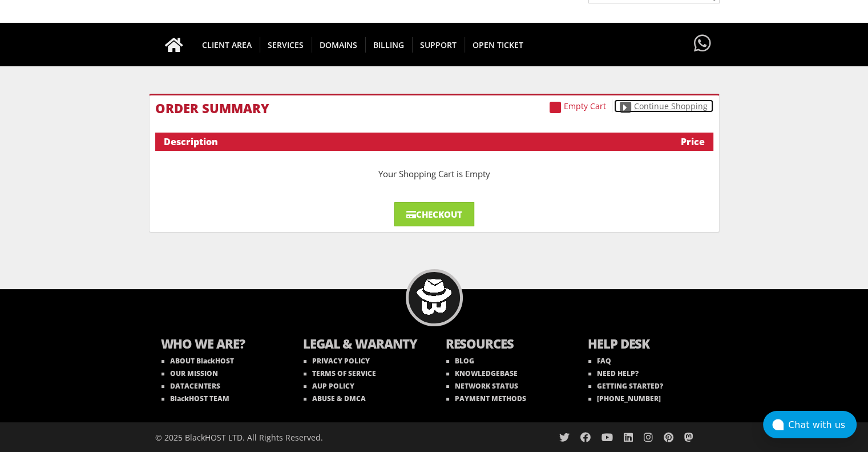 The image size is (868, 452). I want to click on span: SERVICES, so click(286, 44).